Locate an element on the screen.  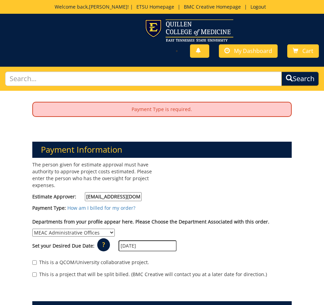
a: My Dashboard is located at coordinates (248, 51).